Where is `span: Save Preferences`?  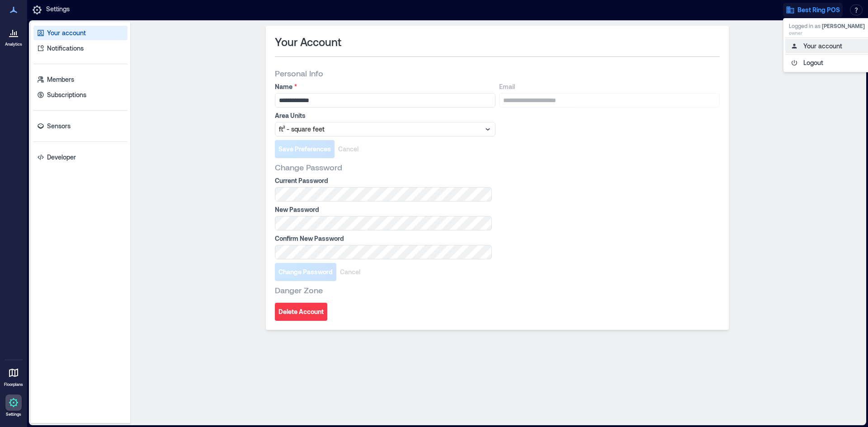 span: Save Preferences is located at coordinates (305, 149).